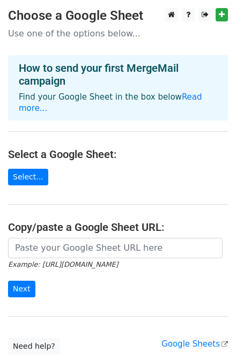  Describe the element at coordinates (110, 102) in the screenshot. I see `a: Read more...` at that location.